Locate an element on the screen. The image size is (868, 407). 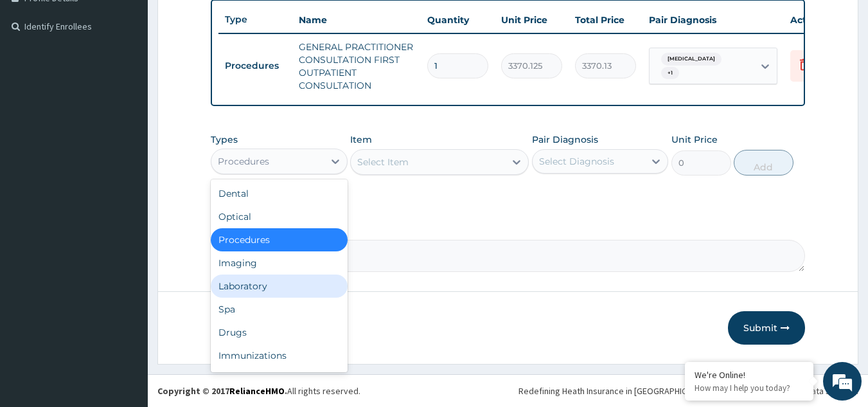
span: We're online! is located at coordinates (126, 186).